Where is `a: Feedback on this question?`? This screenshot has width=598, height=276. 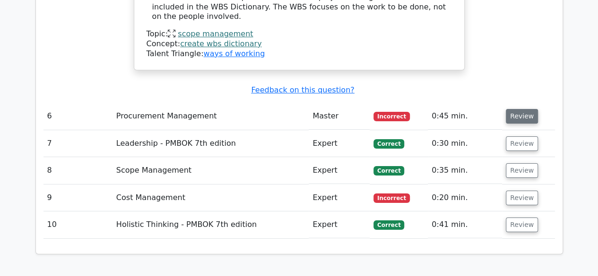
a: Feedback on this question? is located at coordinates (302, 90).